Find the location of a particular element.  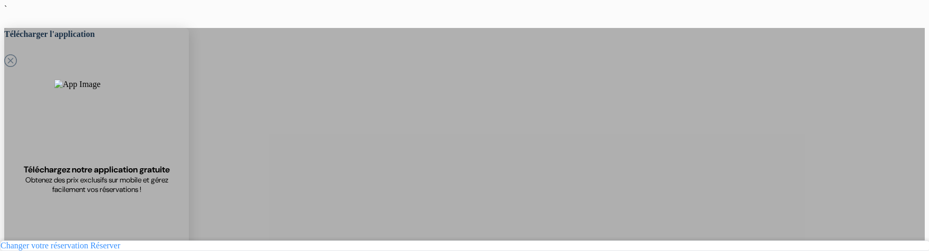

img: App Image is located at coordinates (97, 122).